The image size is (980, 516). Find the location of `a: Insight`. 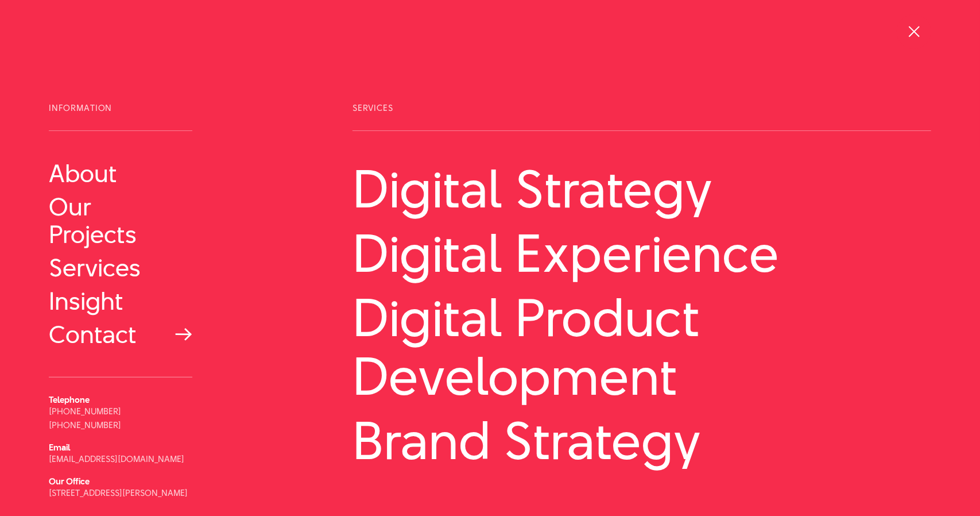

a: Insight is located at coordinates (120, 301).